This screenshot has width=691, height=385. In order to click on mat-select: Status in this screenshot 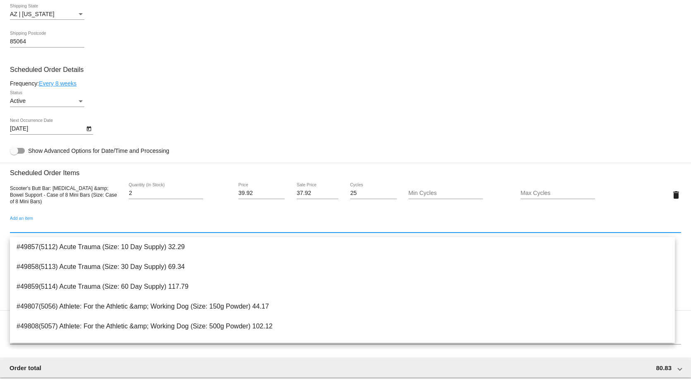, I will do `click(47, 101)`.